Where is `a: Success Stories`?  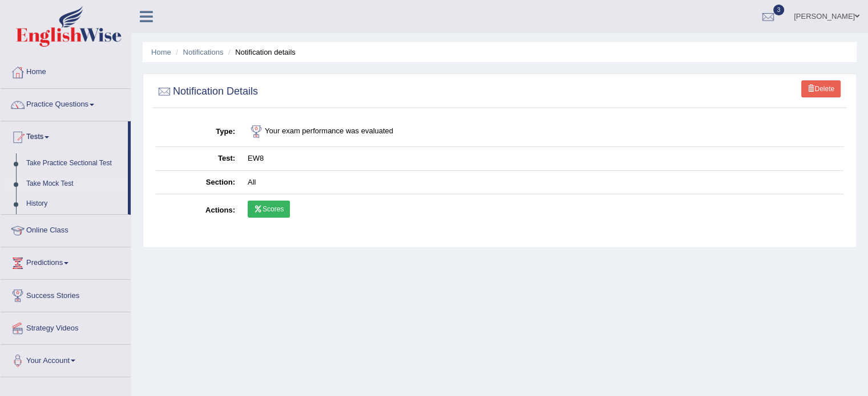 a: Success Stories is located at coordinates (65, 294).